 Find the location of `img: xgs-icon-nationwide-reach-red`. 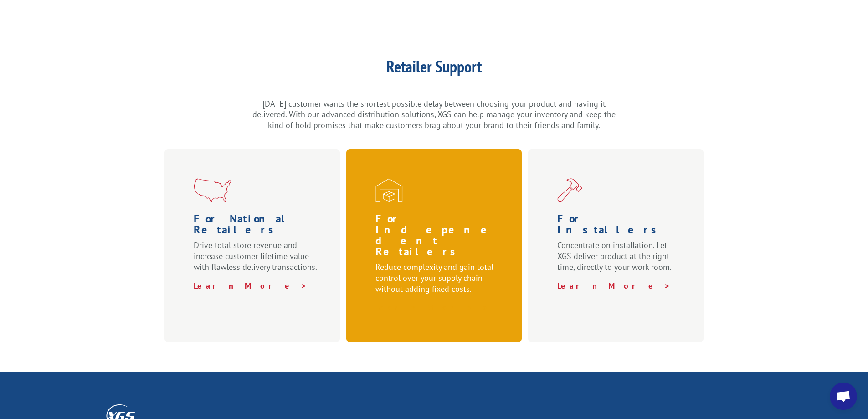

img: xgs-icon-nationwide-reach-red is located at coordinates (212, 190).